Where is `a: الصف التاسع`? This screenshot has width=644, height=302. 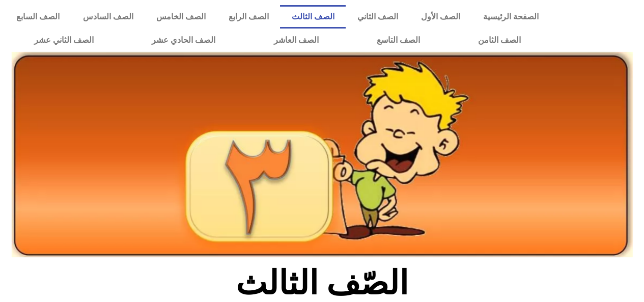
a: الصف التاسع is located at coordinates (398, 40).